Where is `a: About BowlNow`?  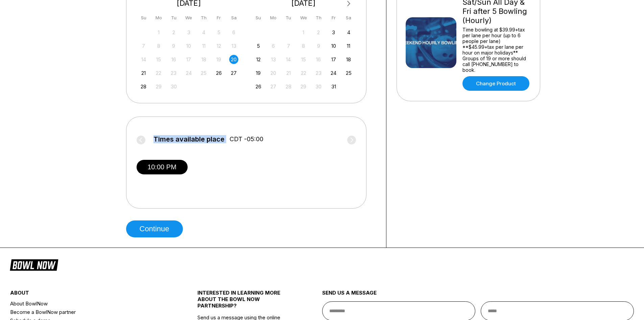 a: About BowlNow is located at coordinates (88, 303).